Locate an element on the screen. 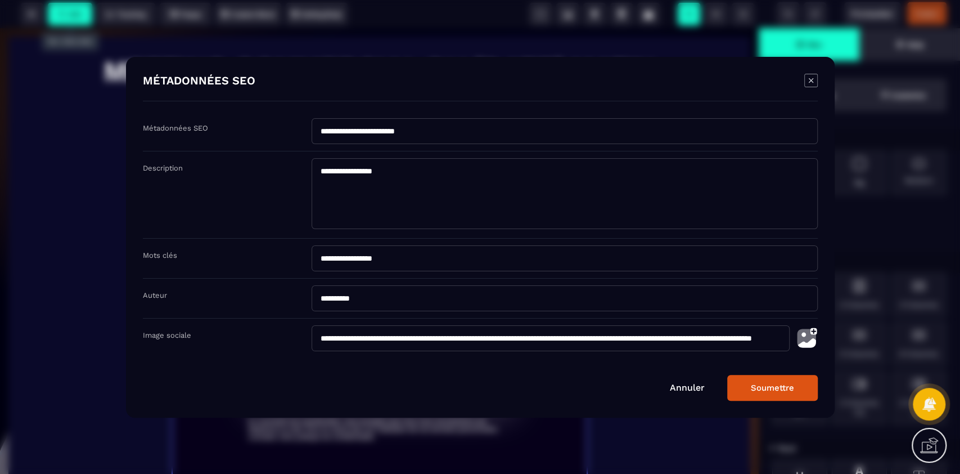 This screenshot has width=960, height=474. button: S'inscrire au meeting is located at coordinates (380, 366).